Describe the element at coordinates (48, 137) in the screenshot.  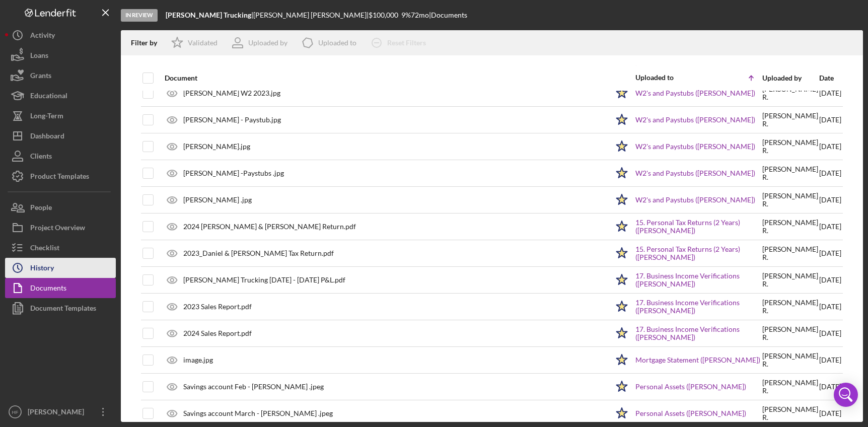
I see `div: Dashboard` at that location.